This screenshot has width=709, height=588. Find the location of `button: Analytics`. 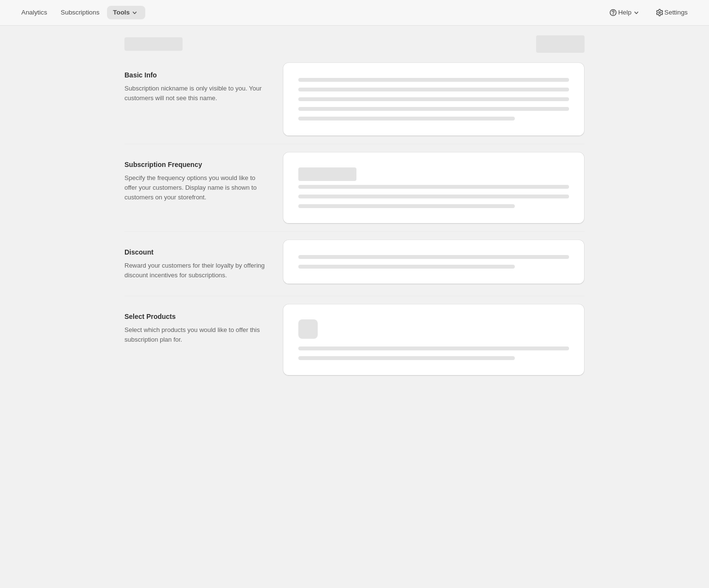

button: Analytics is located at coordinates (34, 12).